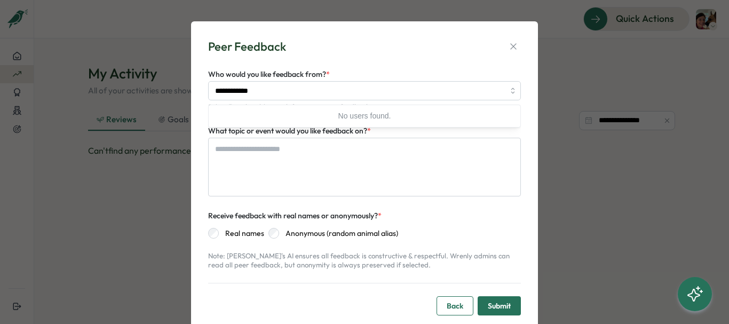 This screenshot has height=324, width=729. What do you see at coordinates (499, 306) in the screenshot?
I see `button: Submit` at bounding box center [499, 306].